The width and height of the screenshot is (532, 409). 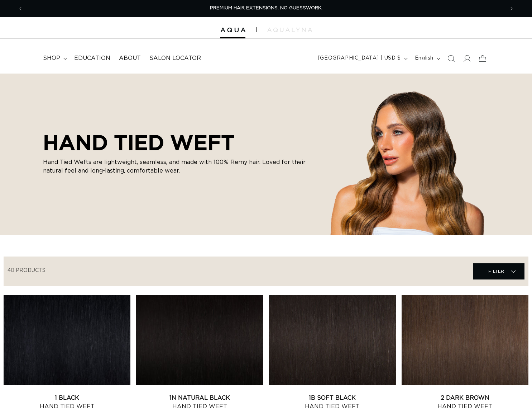 I want to click on span: shop, so click(x=51, y=58).